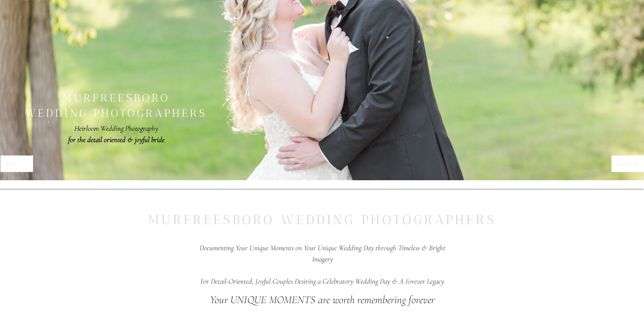 This screenshot has width=644, height=324. Describe the element at coordinates (322, 220) in the screenshot. I see `h1: Murfreesboro wedding photographers` at that location.